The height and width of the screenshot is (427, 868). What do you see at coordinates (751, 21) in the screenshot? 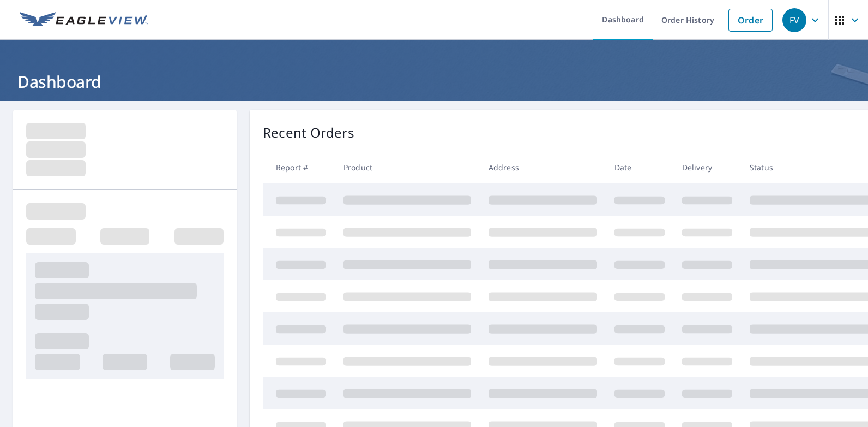
I see `a: Order` at bounding box center [751, 21].